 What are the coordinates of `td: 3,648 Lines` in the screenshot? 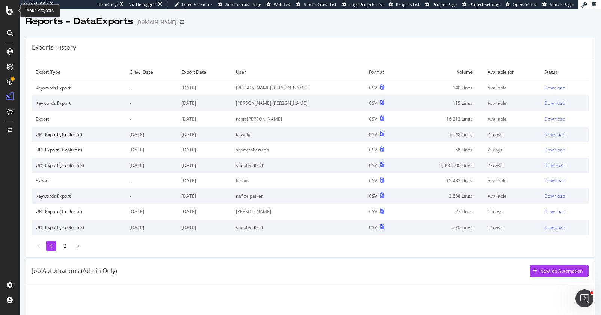 It's located at (444, 134).